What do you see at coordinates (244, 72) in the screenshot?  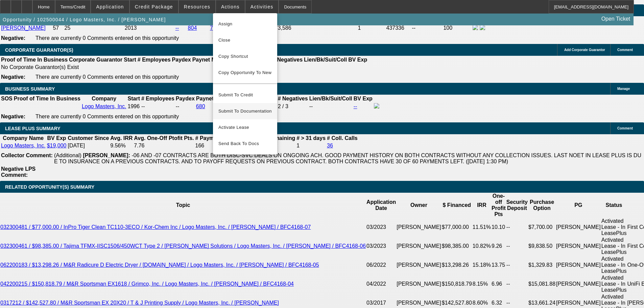 I see `span: Copy Opportunity To New` at bounding box center [244, 72].